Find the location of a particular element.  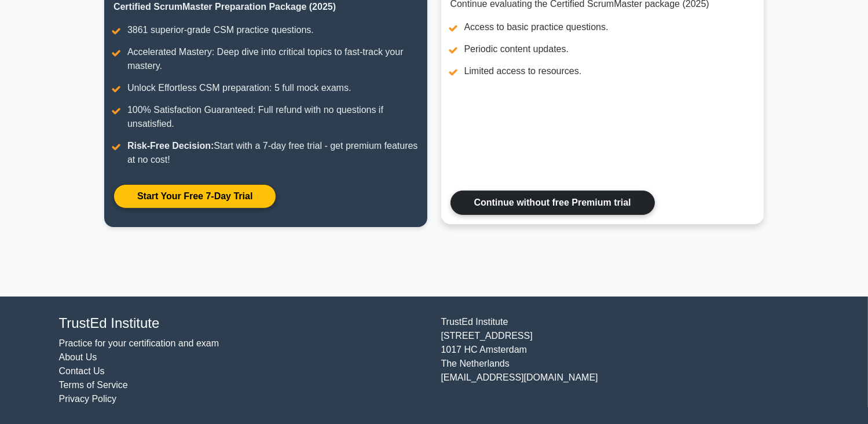

a: Continue without free Premium trial is located at coordinates (552, 203).